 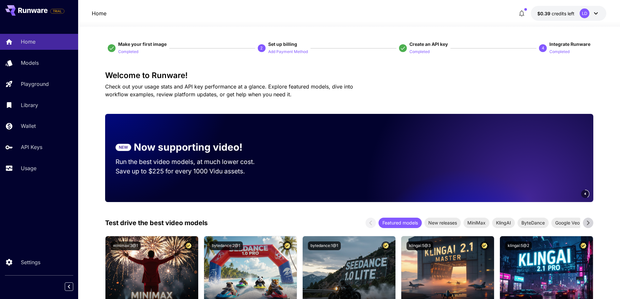 I want to click on div: Google Veo, so click(x=568, y=223).